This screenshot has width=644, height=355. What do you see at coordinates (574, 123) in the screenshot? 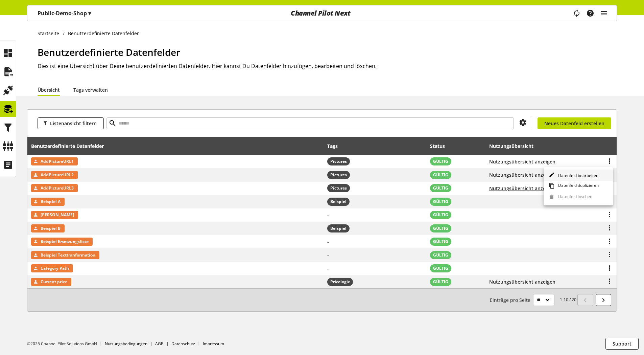
I see `span: Neues Datenfeld erstellen` at bounding box center [574, 123].